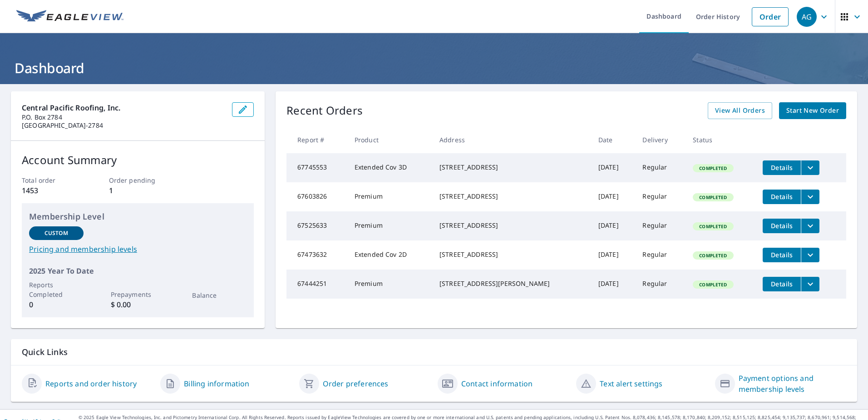 The width and height of the screenshot is (868, 420). I want to click on th: Status, so click(720, 140).